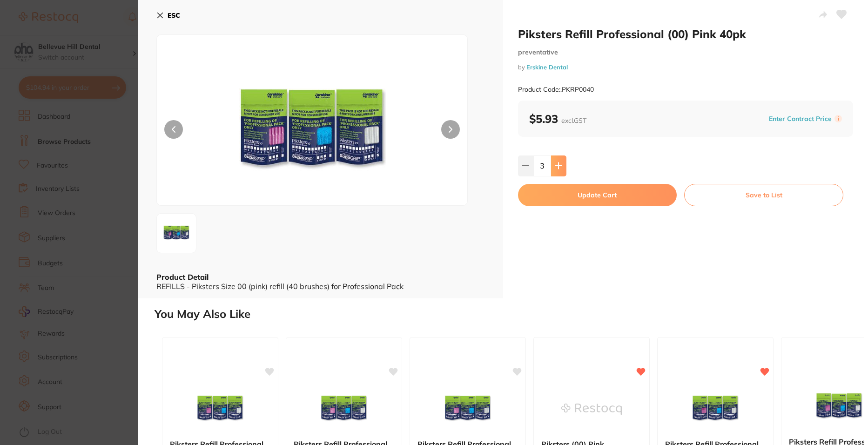 This screenshot has width=868, height=445. Describe the element at coordinates (685, 34) in the screenshot. I see `h2: Piksters Refill Professional (00) Pink 40pk` at that location.